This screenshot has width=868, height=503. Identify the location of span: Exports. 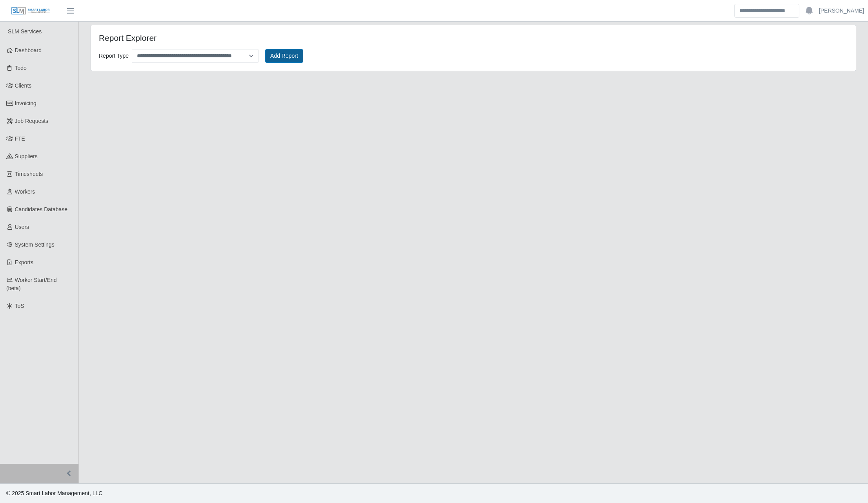
(24, 262).